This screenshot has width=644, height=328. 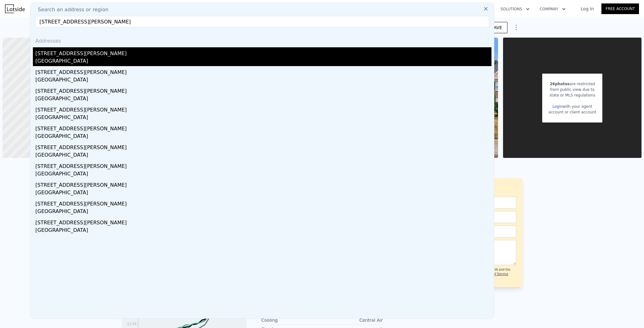 What do you see at coordinates (352, 320) in the screenshot?
I see `div: Central Air` at bounding box center [352, 320].